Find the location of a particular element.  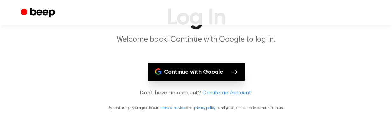

a: terms of service is located at coordinates (172, 108).